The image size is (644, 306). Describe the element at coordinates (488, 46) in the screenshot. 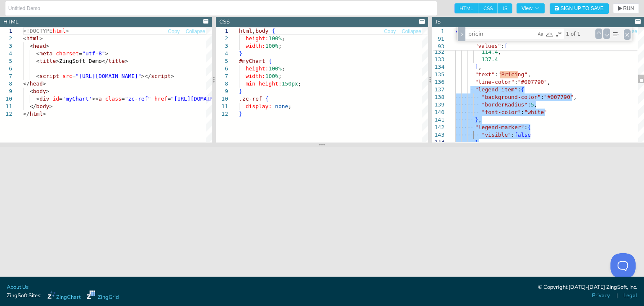

I see `span: "values"` at that location.